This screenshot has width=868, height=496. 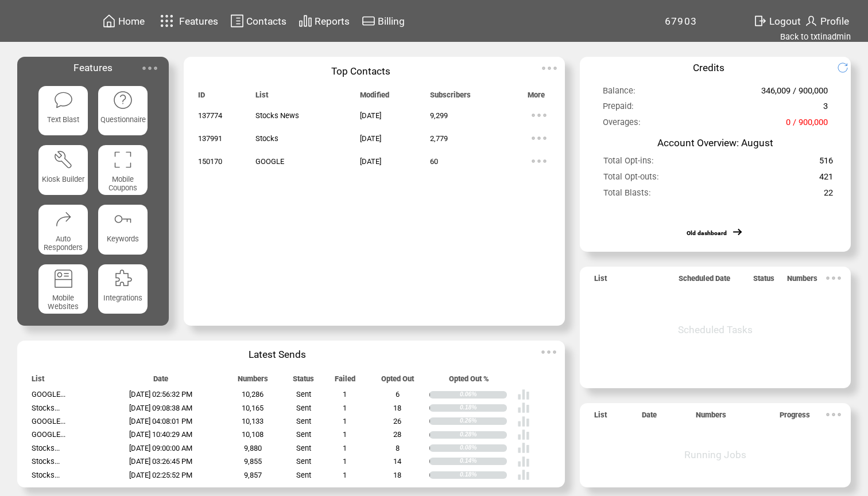 I want to click on span: Billing, so click(x=391, y=21).